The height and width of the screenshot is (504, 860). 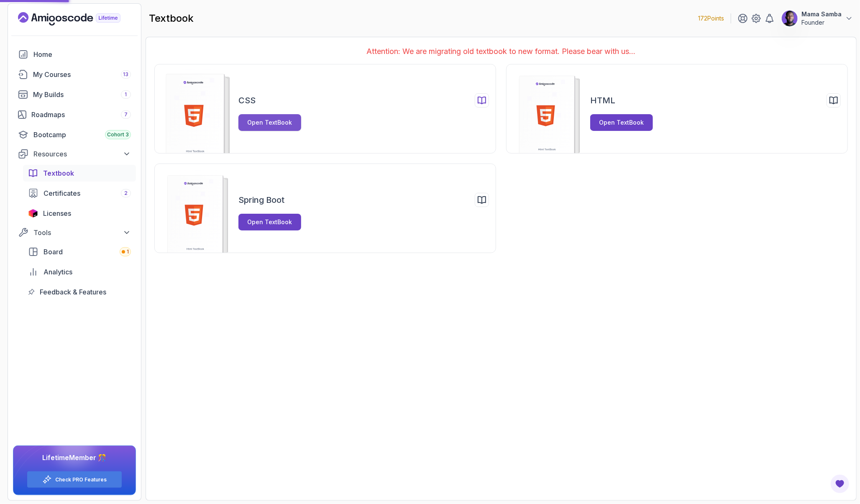 What do you see at coordinates (74, 74) in the screenshot?
I see `a: courses` at bounding box center [74, 74].